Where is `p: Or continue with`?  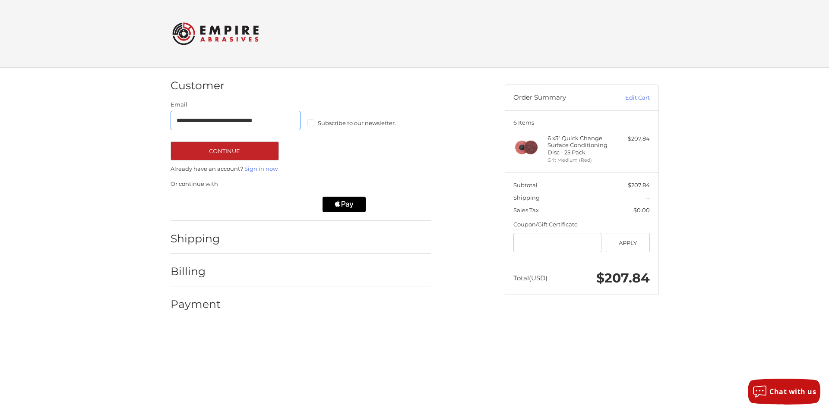
p: Or continue with is located at coordinates (301, 184).